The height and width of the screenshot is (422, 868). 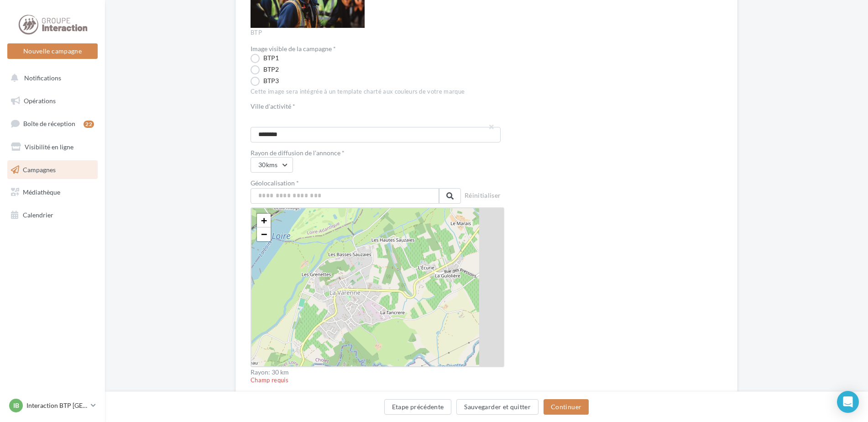 I want to click on span: IB, so click(x=16, y=405).